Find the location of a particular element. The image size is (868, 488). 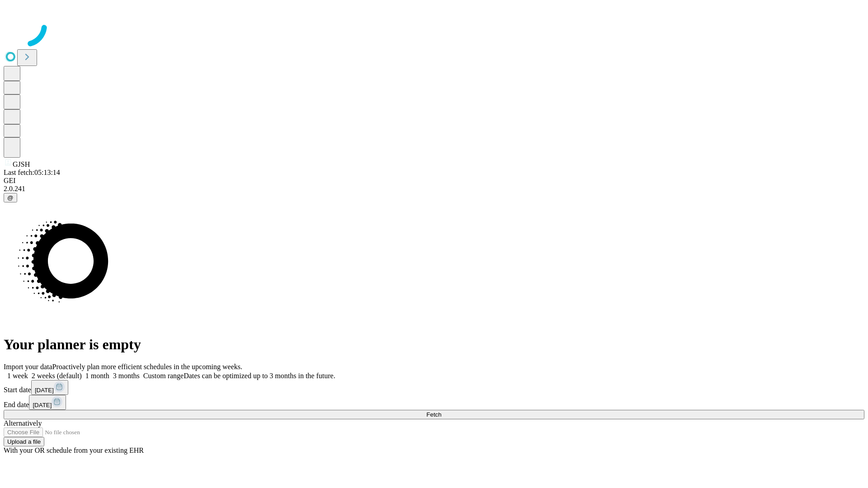

span: Import your data is located at coordinates (28, 366).